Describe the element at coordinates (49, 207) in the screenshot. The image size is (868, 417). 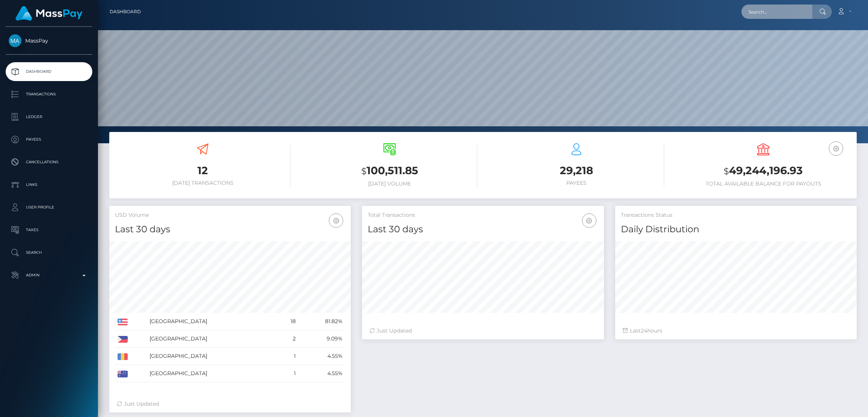
I see `a: User Profile` at that location.